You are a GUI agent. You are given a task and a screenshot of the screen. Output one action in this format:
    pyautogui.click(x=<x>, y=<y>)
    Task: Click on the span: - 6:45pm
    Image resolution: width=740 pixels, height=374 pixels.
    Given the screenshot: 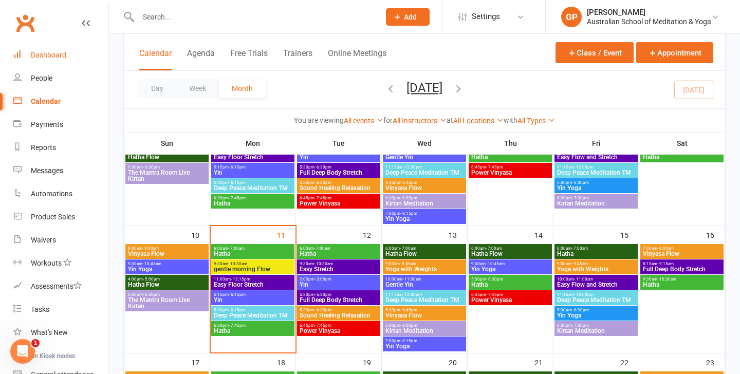 What is the action you would take?
    pyautogui.click(x=409, y=182)
    